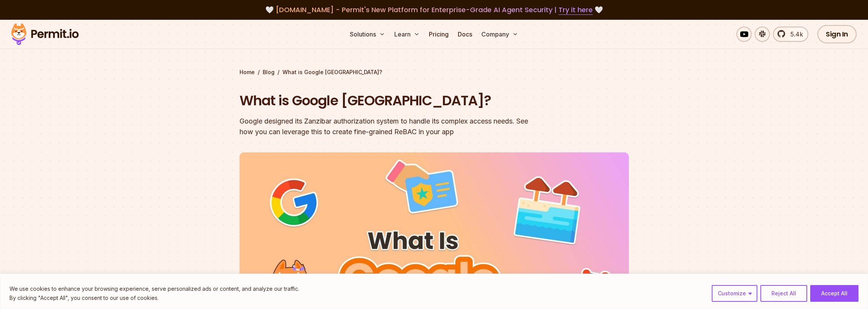 The image size is (868, 309). What do you see at coordinates (576, 10) in the screenshot?
I see `a: Try it here` at bounding box center [576, 10].